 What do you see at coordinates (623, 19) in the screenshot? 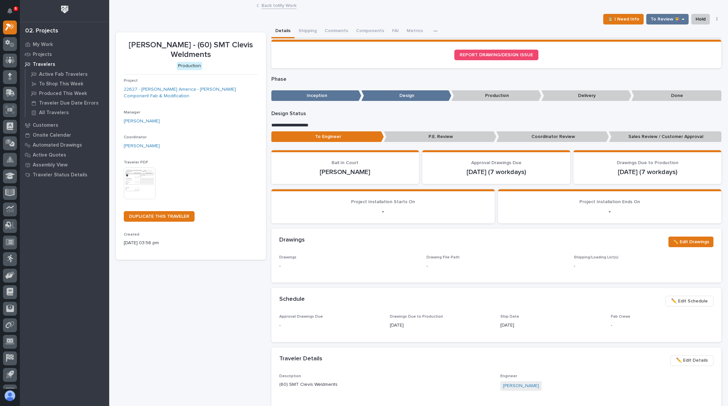
I see `span: ⏳ I Need Info` at bounding box center [623, 19].